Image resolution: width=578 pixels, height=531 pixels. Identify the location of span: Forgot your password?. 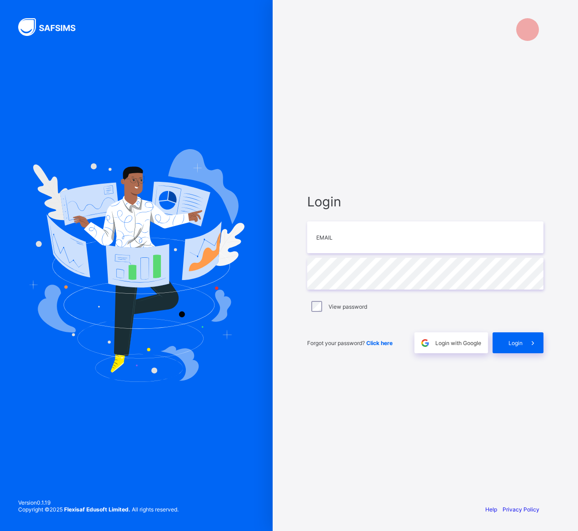
(350, 343).